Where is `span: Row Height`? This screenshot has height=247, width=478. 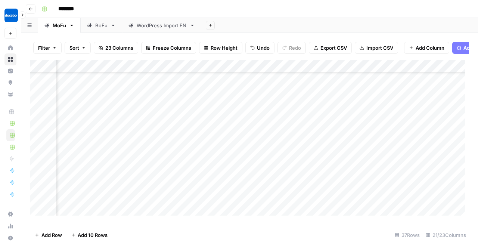 span: Row Height is located at coordinates (224, 48).